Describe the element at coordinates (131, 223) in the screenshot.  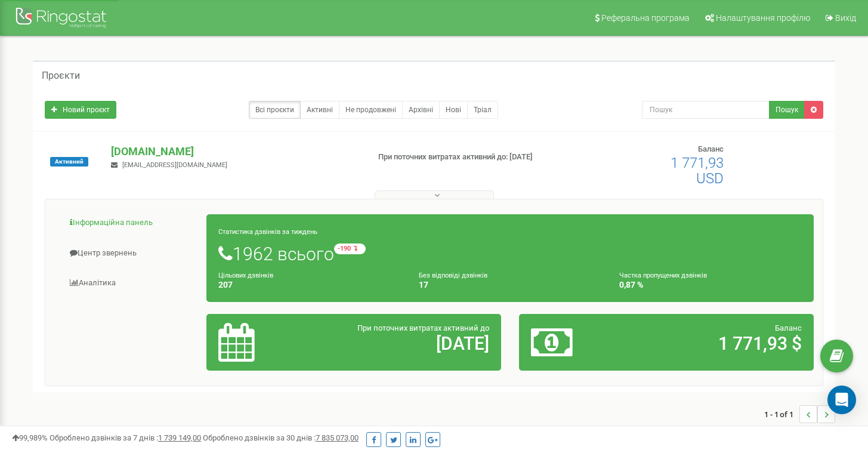
I see `a: Інформаційна панель` at that location.